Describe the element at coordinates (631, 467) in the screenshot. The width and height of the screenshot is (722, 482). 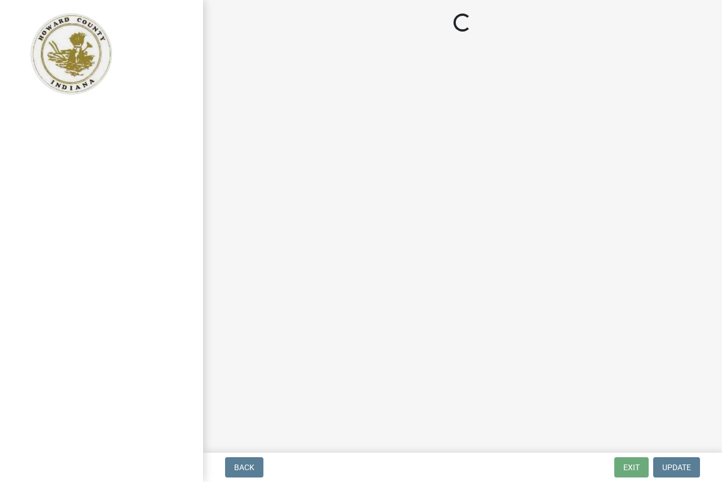
I see `button: Exit` at that location.